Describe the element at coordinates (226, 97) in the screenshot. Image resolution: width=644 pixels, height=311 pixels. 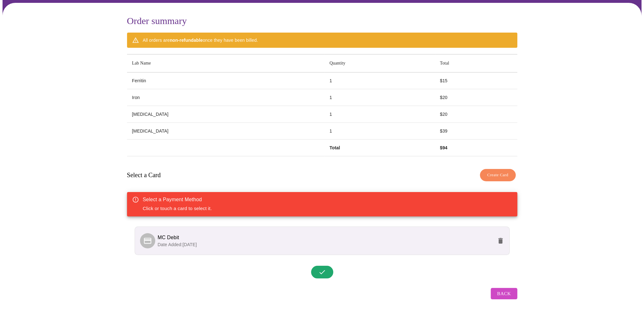
I see `td: Iron` at that location.